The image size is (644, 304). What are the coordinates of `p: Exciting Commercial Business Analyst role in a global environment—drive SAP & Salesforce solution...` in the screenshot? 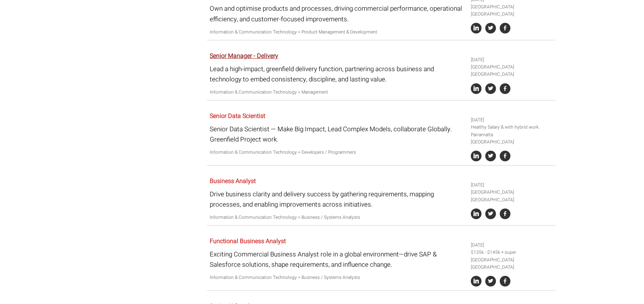 It's located at (337, 259).